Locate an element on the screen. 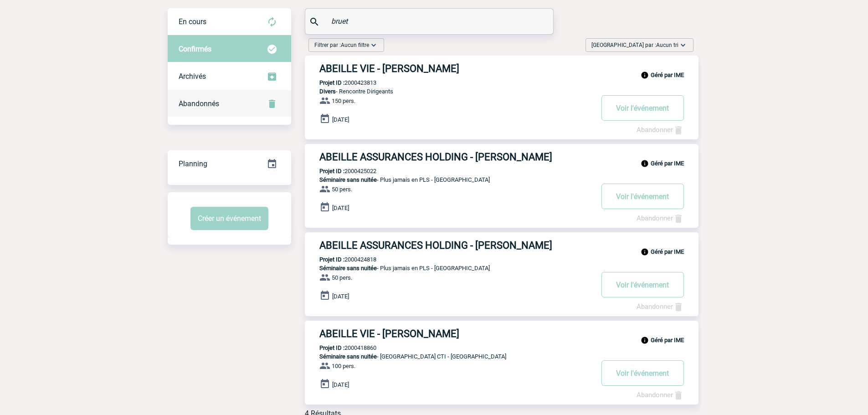 The width and height of the screenshot is (868, 415). a: Planning is located at coordinates (229, 163).